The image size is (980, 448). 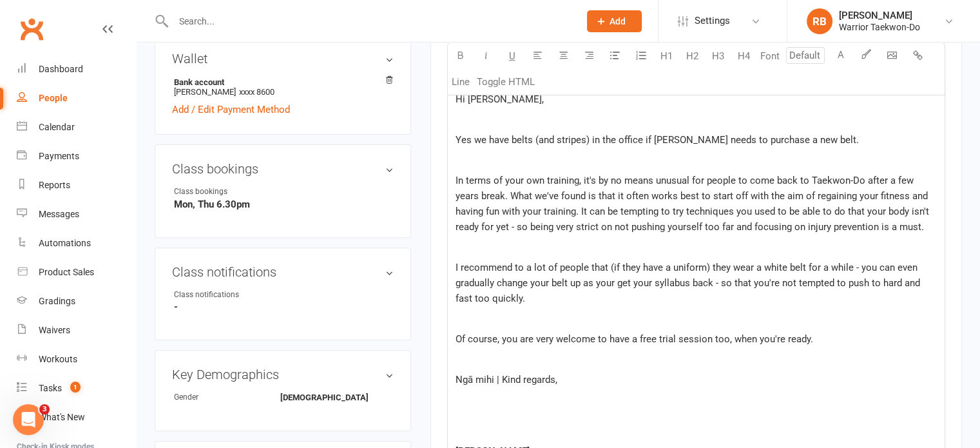 What do you see at coordinates (58, 359) in the screenshot?
I see `div: Workouts` at bounding box center [58, 359].